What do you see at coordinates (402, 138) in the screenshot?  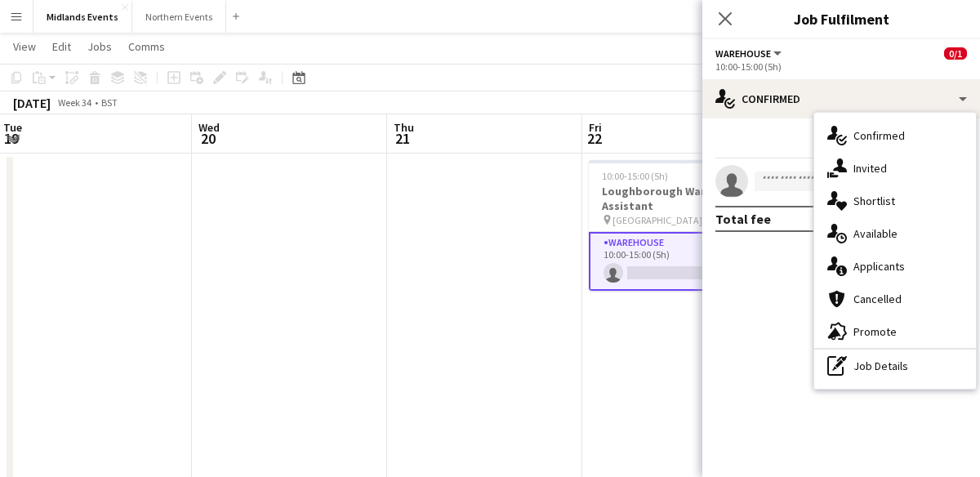 I see `span: 21` at bounding box center [402, 138].